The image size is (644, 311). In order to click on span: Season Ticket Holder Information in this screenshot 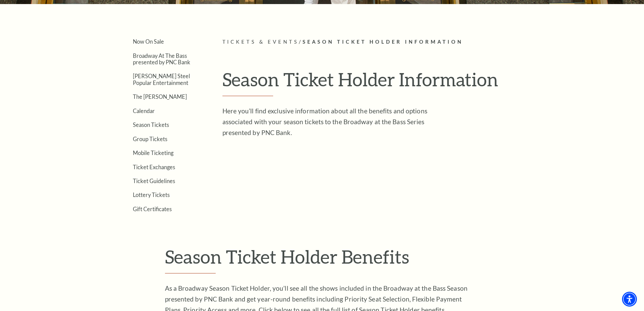, I will do `click(383, 42)`.